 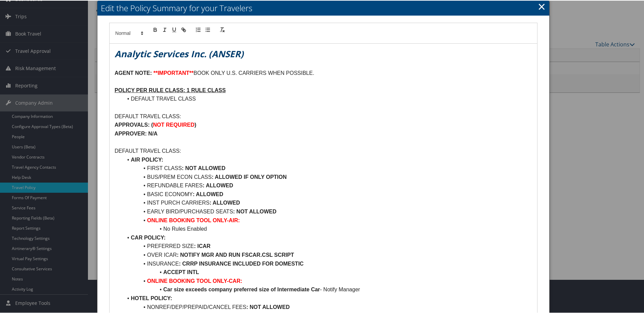 What do you see at coordinates (327, 246) in the screenshot?
I see `li: PREFERRED SIZE` at bounding box center [327, 246].